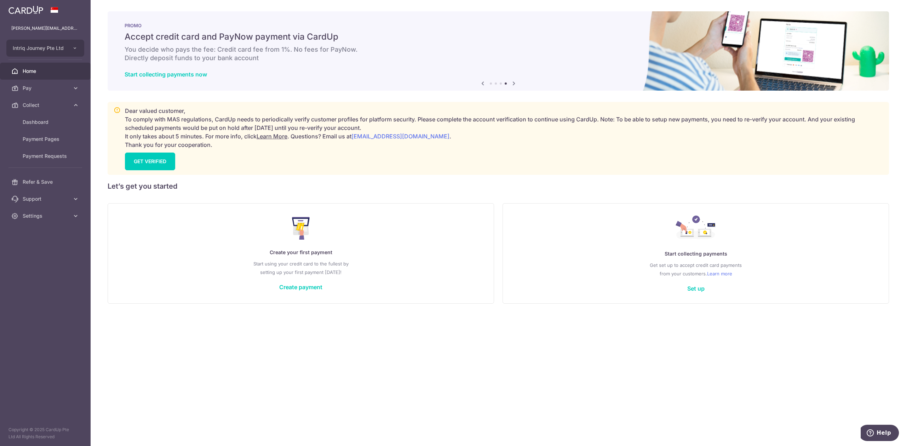 The image size is (906, 446). Describe the element at coordinates (26, 10) in the screenshot. I see `img: CardUp` at that location.